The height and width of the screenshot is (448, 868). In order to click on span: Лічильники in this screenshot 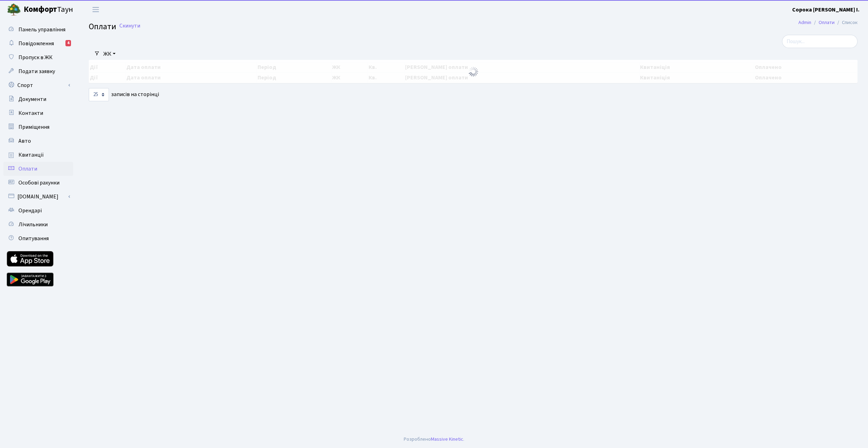, I will do `click(33, 225)`.